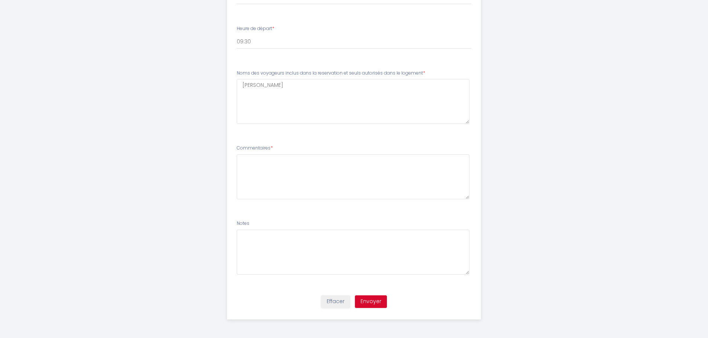  What do you see at coordinates (255, 29) in the screenshot?
I see `label: Heure de départ` at bounding box center [255, 29].